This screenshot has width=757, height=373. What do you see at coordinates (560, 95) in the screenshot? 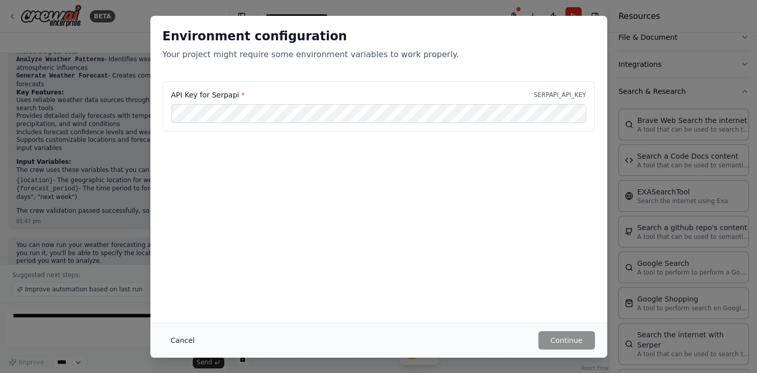
I see `p: SERPAPI_API_KEY` at bounding box center [560, 95].